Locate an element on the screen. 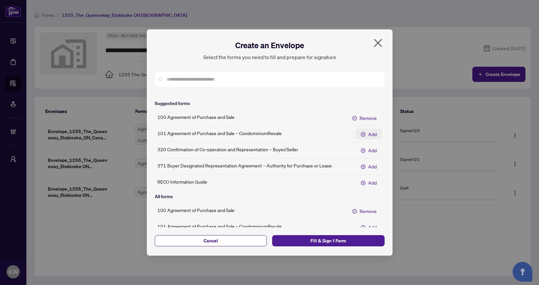  h2: Create an Envelope is located at coordinates (269, 45).